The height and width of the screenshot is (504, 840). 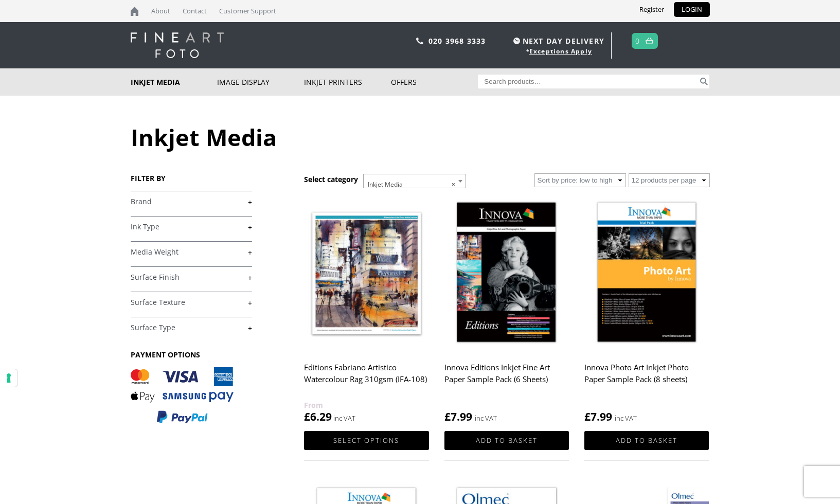 I want to click on a: 0, so click(x=638, y=40).